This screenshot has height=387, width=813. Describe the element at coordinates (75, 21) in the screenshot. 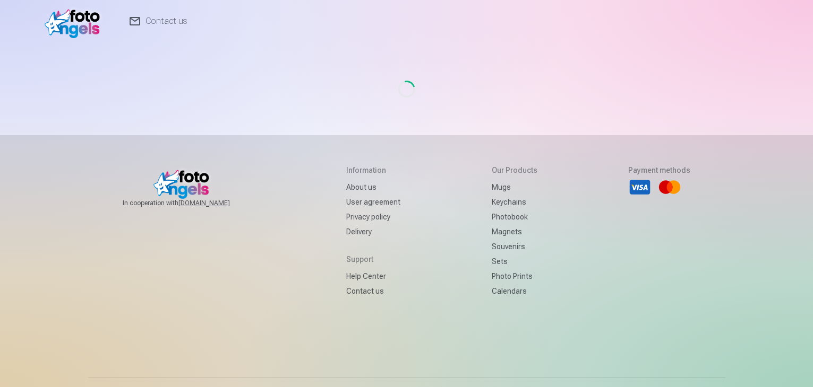

I see `img: /v1` at that location.